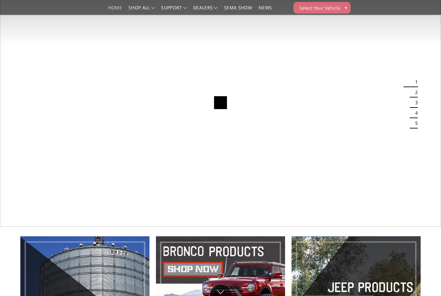  Describe the element at coordinates (415, 82) in the screenshot. I see `button: 1 of 5` at that location.